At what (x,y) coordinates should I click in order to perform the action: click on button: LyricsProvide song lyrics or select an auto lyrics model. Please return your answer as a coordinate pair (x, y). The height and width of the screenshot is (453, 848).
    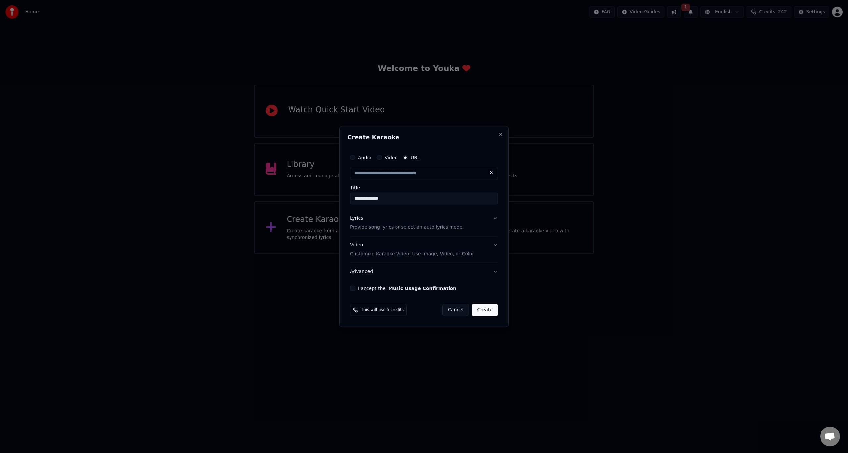
    Looking at the image, I should click on (424, 223).